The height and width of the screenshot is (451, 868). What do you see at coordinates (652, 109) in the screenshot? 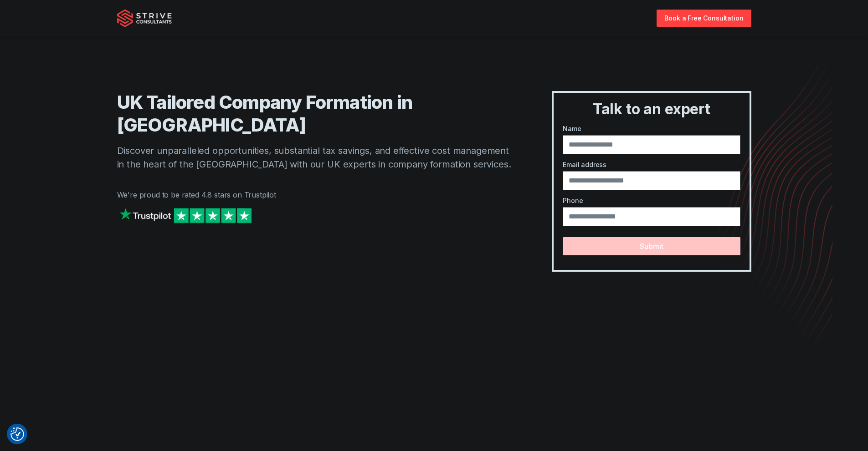
I see `h3: Talk to an expert` at bounding box center [652, 109].